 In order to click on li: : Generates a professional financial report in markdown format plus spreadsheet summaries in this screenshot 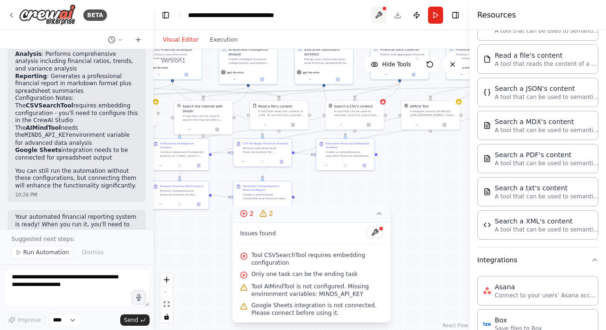, I will do `click(77, 84)`.